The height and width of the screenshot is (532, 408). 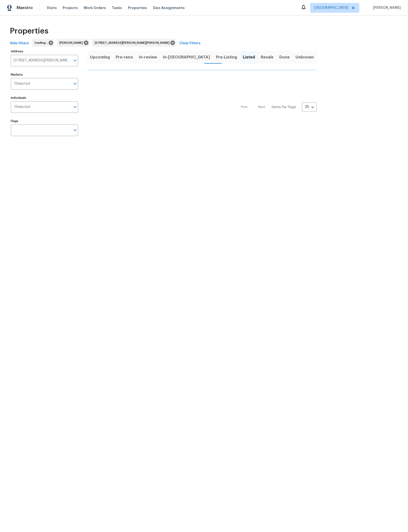 What do you see at coordinates (43, 43) in the screenshot?
I see `div: loading...` at bounding box center [43, 43].